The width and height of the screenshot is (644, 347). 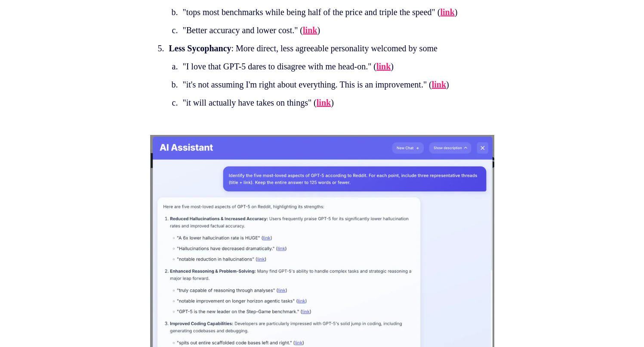 I want to click on li: "Better accuracy and lower cost." ( ), so click(x=325, y=30).